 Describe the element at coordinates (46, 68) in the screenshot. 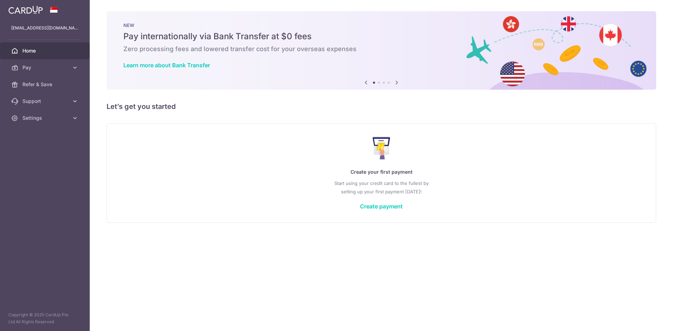

I see `span: Pay` at that location.